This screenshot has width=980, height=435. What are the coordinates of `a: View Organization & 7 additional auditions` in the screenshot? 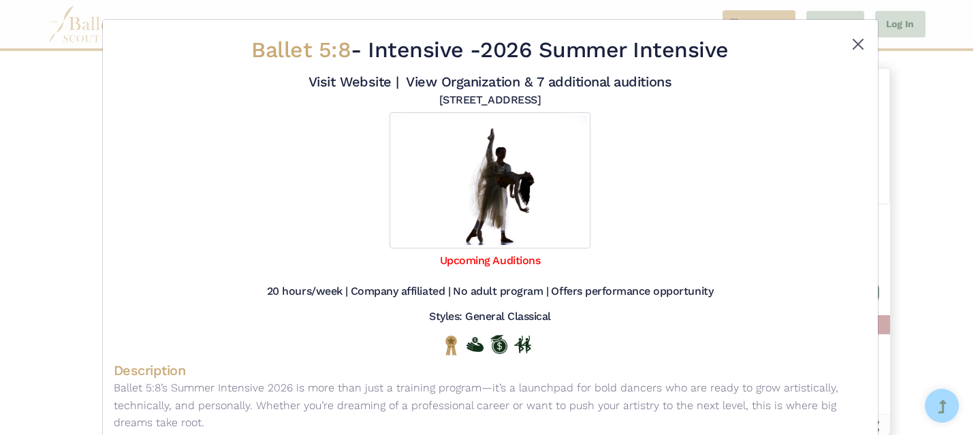 It's located at (539, 82).